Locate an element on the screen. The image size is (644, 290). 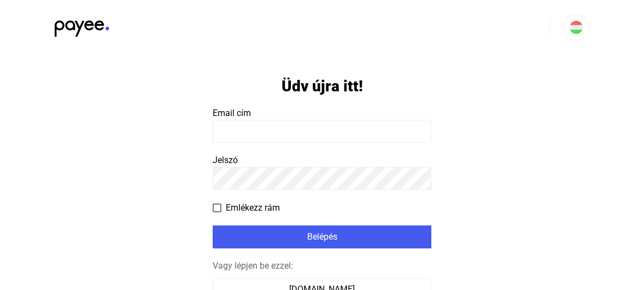
button: HU is located at coordinates (576, 27).